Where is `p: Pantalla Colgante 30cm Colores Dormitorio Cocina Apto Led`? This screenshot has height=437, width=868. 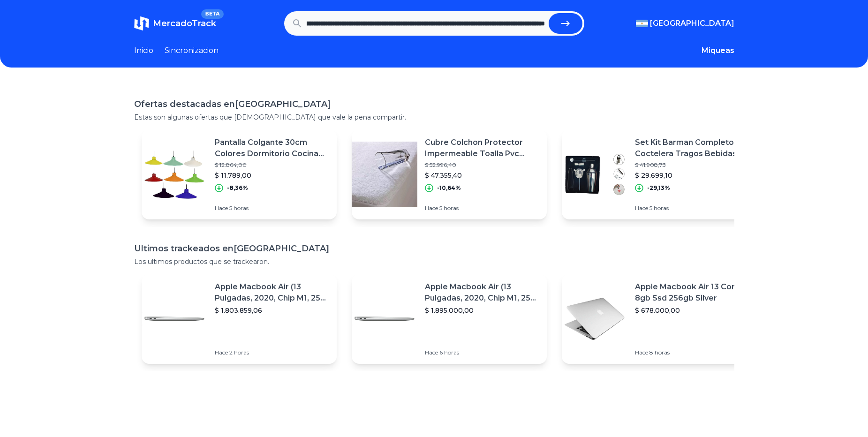 p: Pantalla Colgante 30cm Colores Dormitorio Cocina Apto Led is located at coordinates (272, 149).